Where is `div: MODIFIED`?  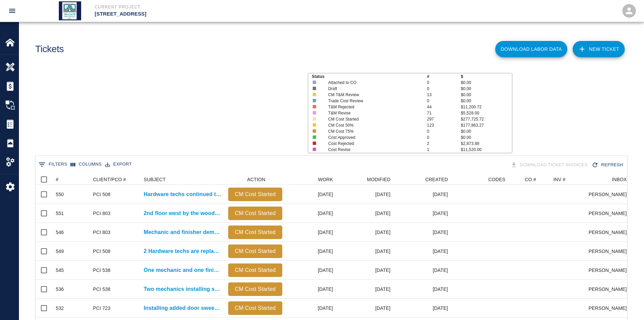
div: MODIFIED is located at coordinates (378, 179).